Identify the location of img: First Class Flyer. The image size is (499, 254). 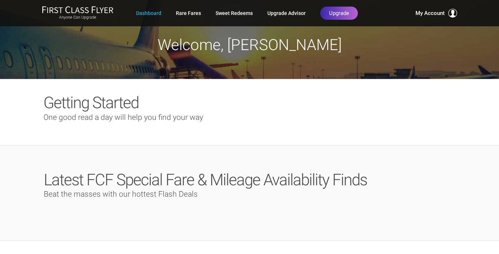
(78, 9).